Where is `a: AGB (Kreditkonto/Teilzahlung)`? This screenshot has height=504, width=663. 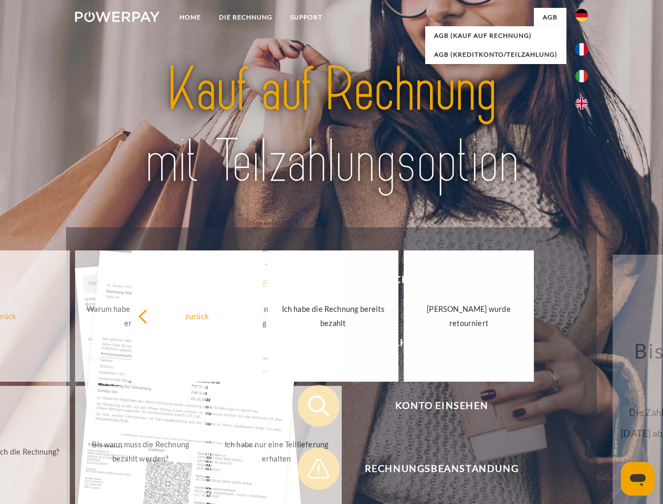
a: AGB (Kreditkonto/Teilzahlung) is located at coordinates (496, 55).